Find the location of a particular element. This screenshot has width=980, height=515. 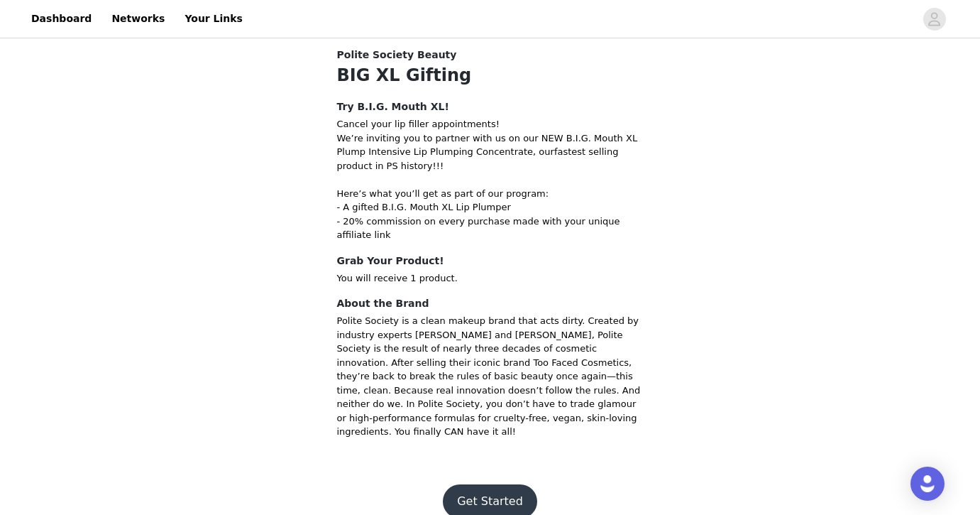

div: We’re inviting you to partner with us on our NEW B.I.G. Mouth XL Plump Intensive Lip Plumping Con... is located at coordinates (490, 152).